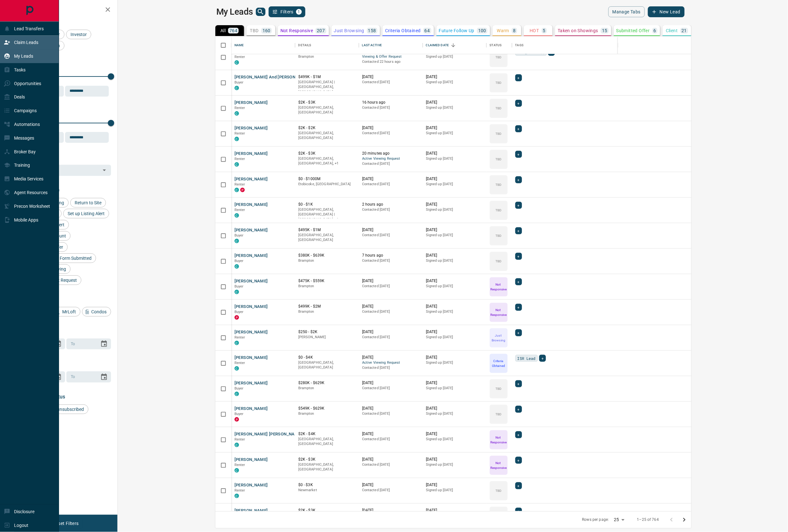 This screenshot has width=788, height=532. What do you see at coordinates (287, 12) in the screenshot?
I see `button: Filters1` at bounding box center [287, 12].